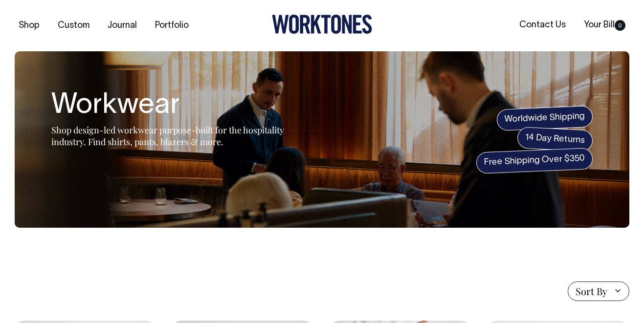 The width and height of the screenshot is (644, 323). I want to click on a: Portfolio, so click(171, 25).